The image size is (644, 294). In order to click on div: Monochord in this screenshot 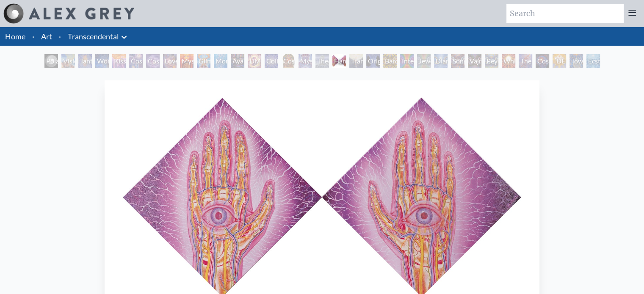, I will do `click(220, 61)`.